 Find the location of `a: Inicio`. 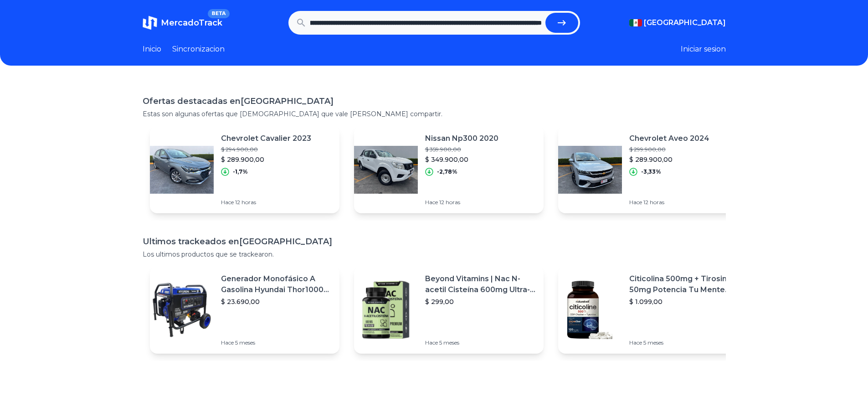

a: Inicio is located at coordinates (151, 49).